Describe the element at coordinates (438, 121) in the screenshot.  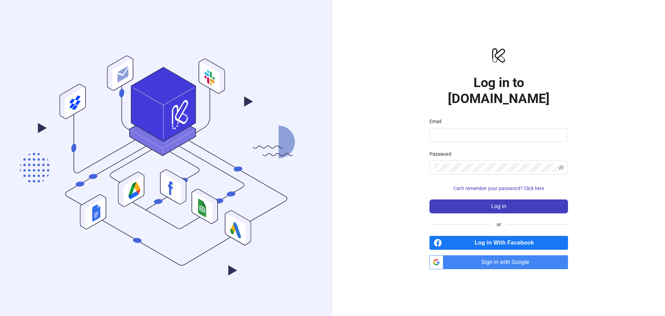
I see `label: Email` at that location.